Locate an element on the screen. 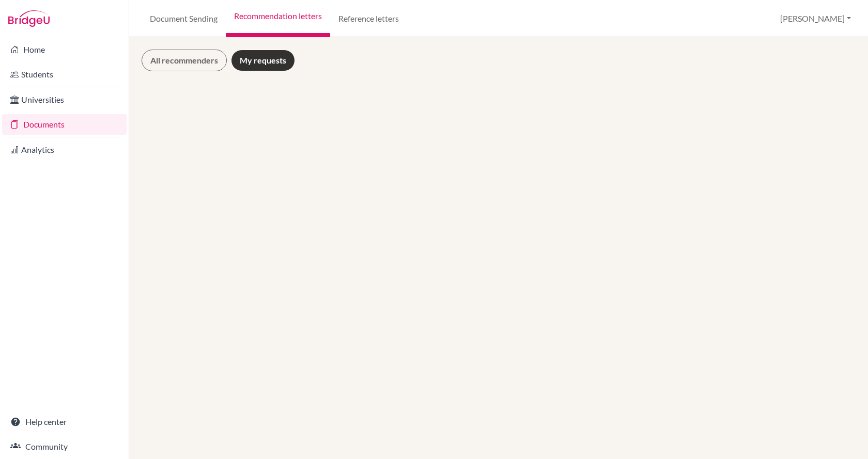  img: Bridge-U is located at coordinates (29, 18).